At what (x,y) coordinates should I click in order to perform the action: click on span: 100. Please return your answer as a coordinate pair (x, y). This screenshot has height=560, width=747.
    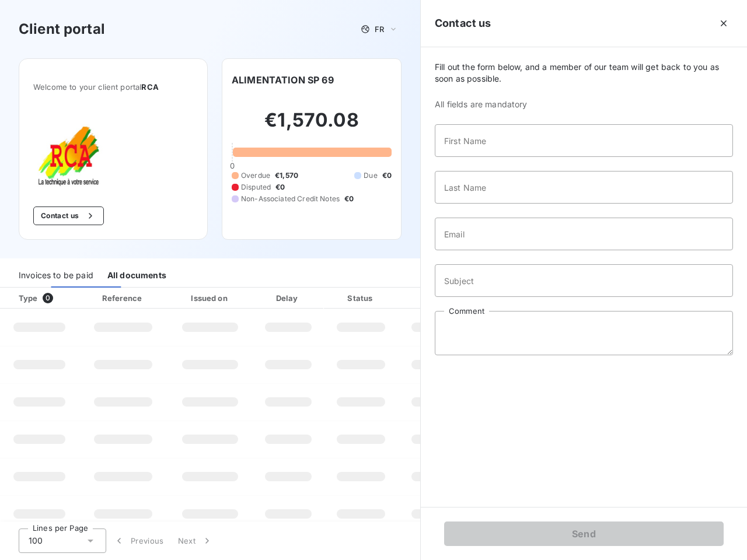
    Looking at the image, I should click on (35, 540).